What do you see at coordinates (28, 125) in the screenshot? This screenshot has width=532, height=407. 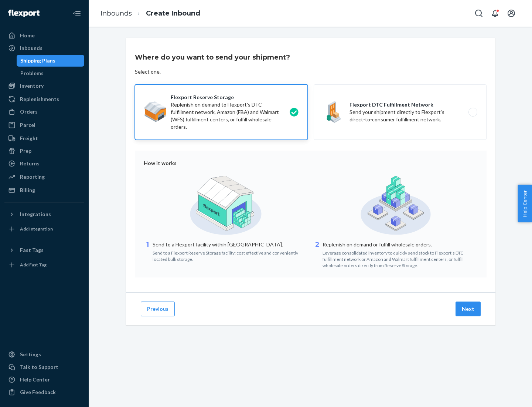 I see `div: Parcel` at bounding box center [28, 125].